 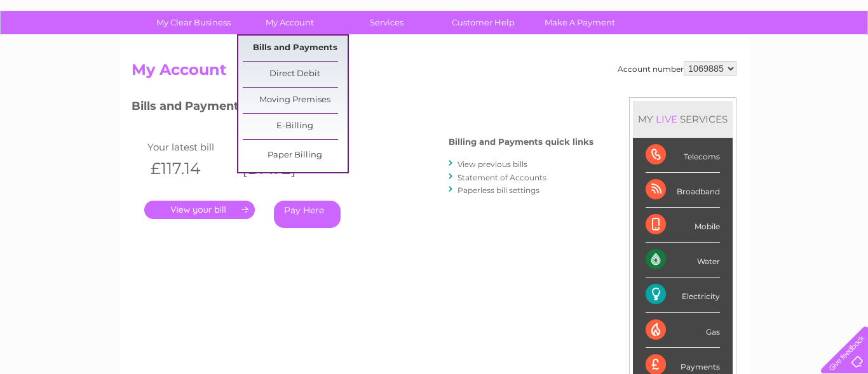 I want to click on a: Blog, so click(x=766, y=59).